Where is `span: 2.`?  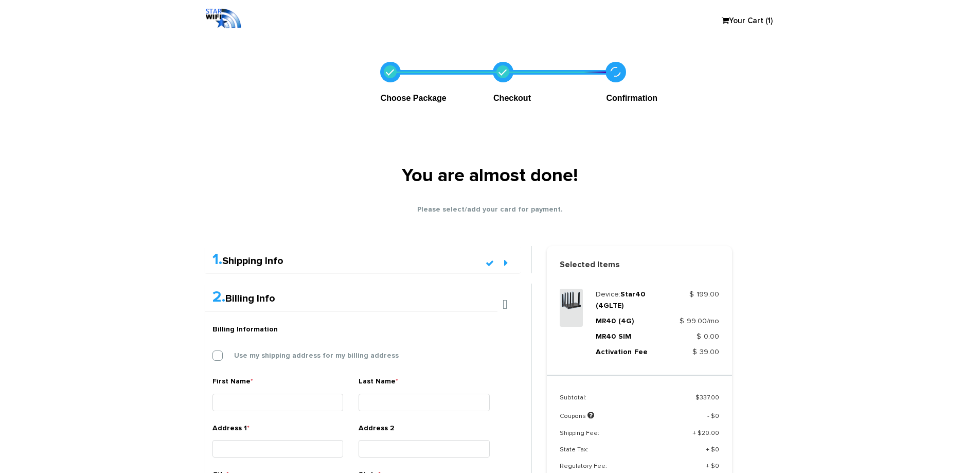 span: 2. is located at coordinates (218, 297).